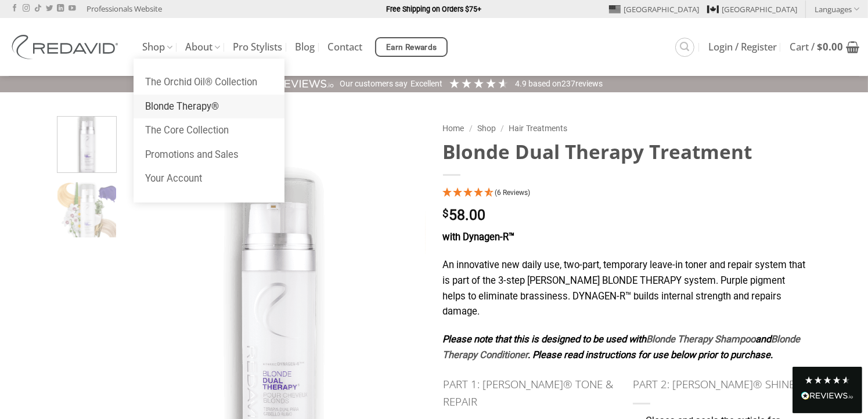  What do you see at coordinates (49, 9) in the screenshot?
I see `a: Follow on Twitter` at bounding box center [49, 9].